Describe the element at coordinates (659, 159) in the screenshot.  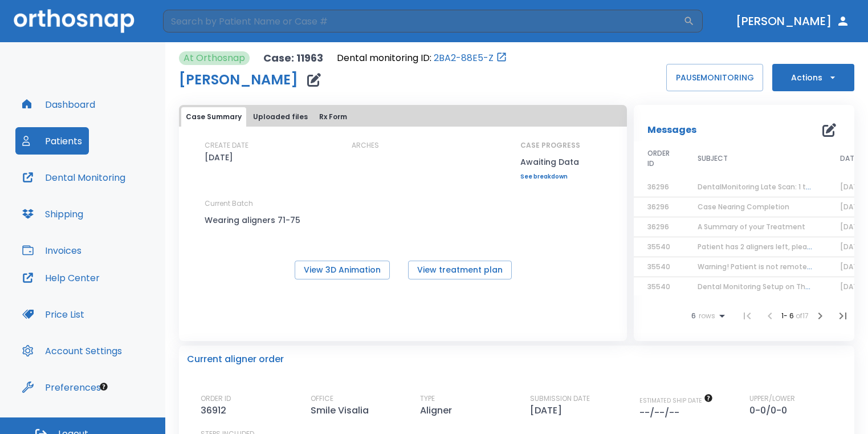
I see `span: ORDER ID` at that location.